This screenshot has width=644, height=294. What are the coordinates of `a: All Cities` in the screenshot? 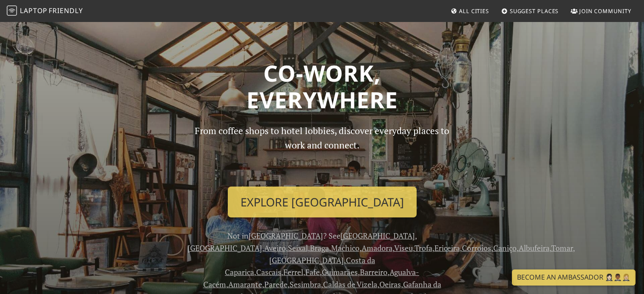 It's located at (469, 11).